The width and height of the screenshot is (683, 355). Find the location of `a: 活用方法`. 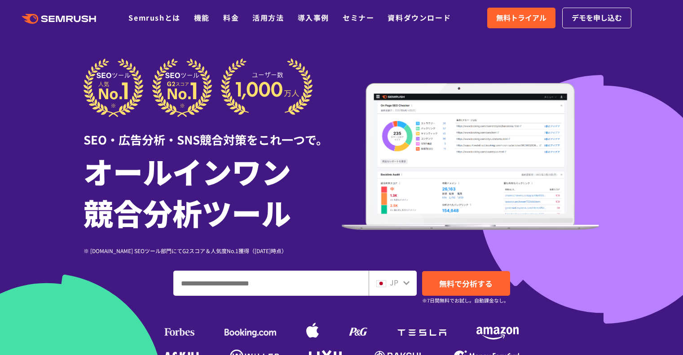

a: 活用方法 is located at coordinates (268, 18).